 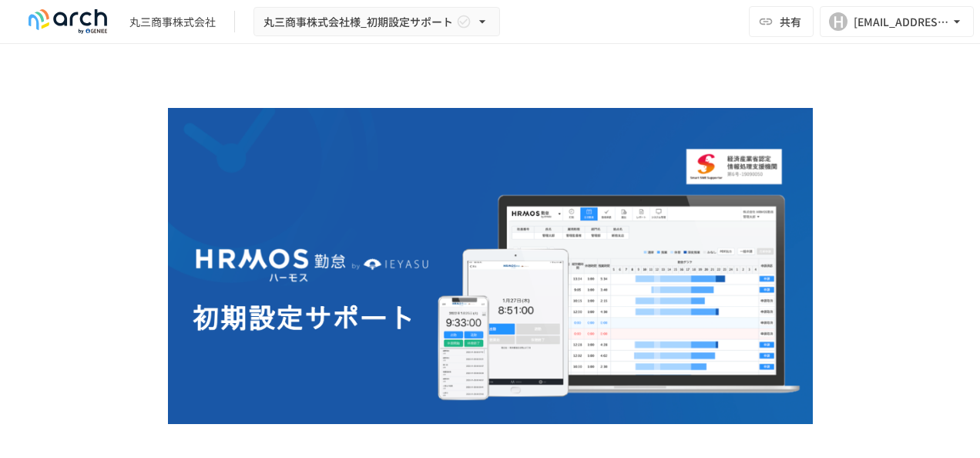 I want to click on button: 丸三商事株式会社様_初期設定サポート, so click(x=377, y=21).